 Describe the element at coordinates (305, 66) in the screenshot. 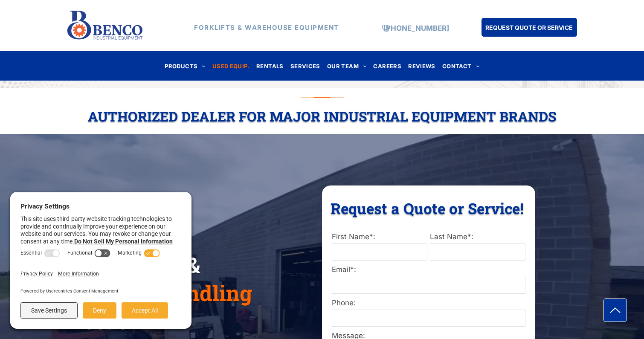

I see `a: SERVICES` at that location.